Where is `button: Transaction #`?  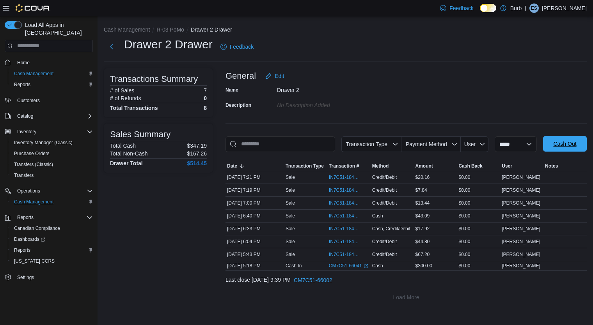
button: Transaction # is located at coordinates (349, 166).